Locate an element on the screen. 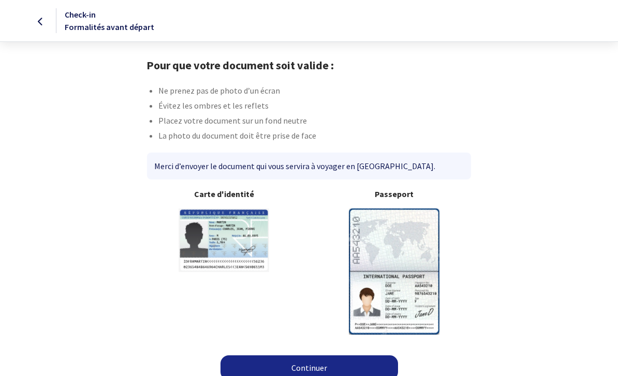  li: Ne prenez pas de photo d’un écran is located at coordinates (315, 92).